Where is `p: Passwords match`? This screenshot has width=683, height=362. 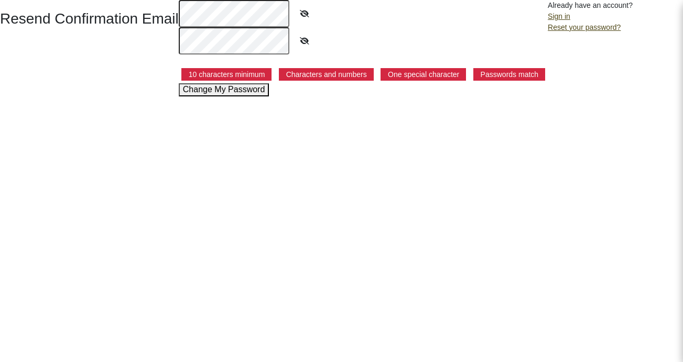
p: Passwords match is located at coordinates (509, 74).